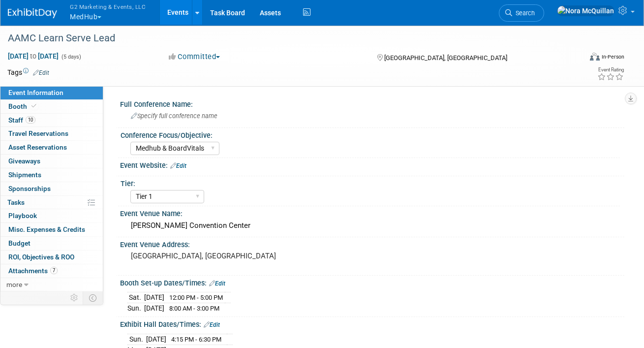 The image size is (644, 348). What do you see at coordinates (196, 297) in the screenshot?
I see `span: 12:00 PM - 5:00 PM` at bounding box center [196, 297].